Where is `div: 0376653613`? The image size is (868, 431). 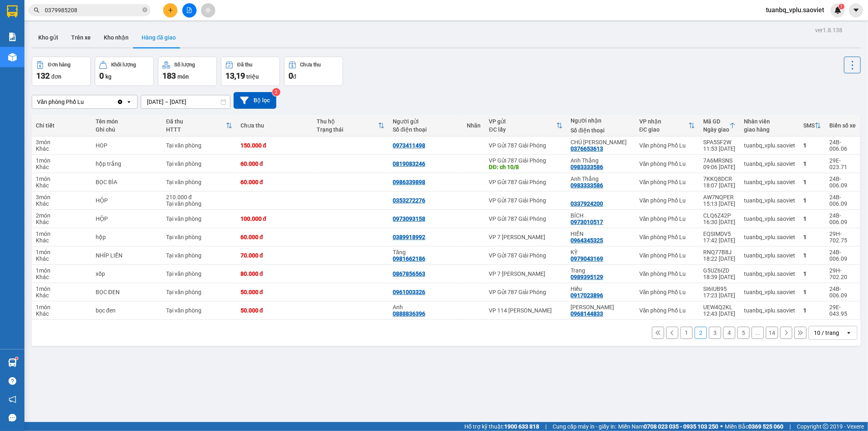 div: 0376653613 is located at coordinates (587, 149).